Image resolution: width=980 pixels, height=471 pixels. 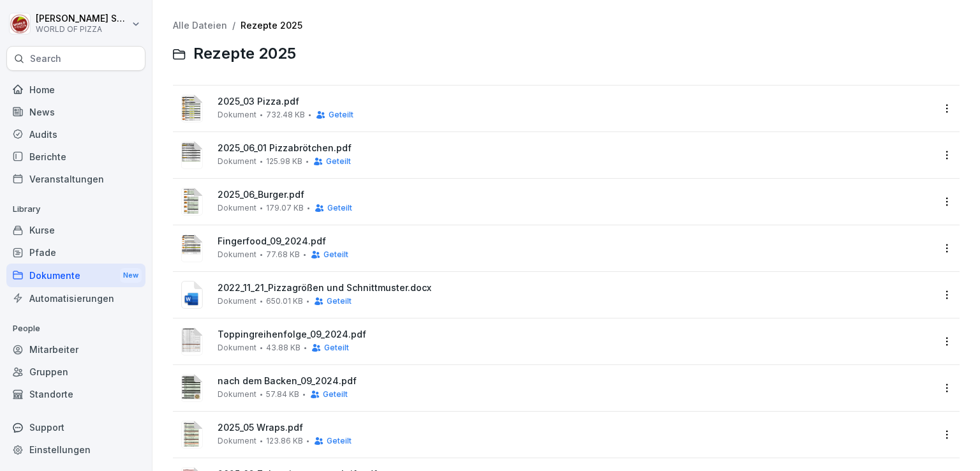 What do you see at coordinates (76, 179) in the screenshot?
I see `div: Veranstaltungen` at bounding box center [76, 179].